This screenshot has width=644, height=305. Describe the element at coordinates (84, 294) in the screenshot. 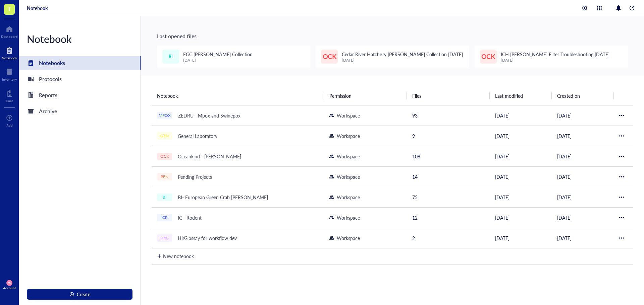

I see `span: Create` at that location.